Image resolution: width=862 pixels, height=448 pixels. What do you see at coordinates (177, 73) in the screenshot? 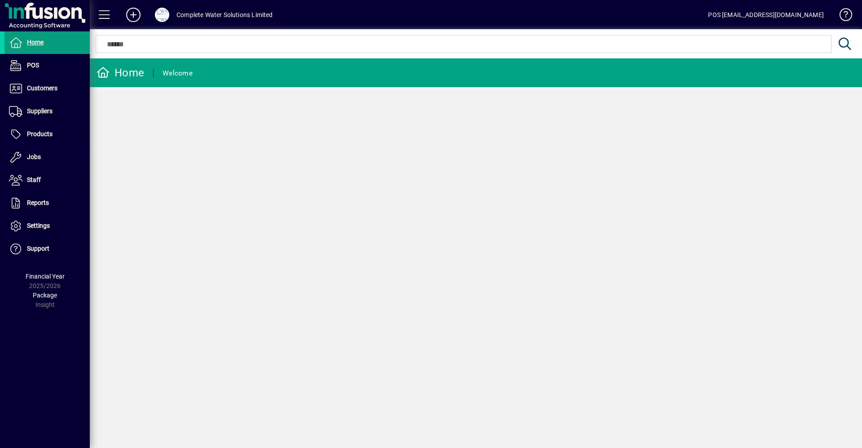
I see `div: Welcome` at bounding box center [177, 73].